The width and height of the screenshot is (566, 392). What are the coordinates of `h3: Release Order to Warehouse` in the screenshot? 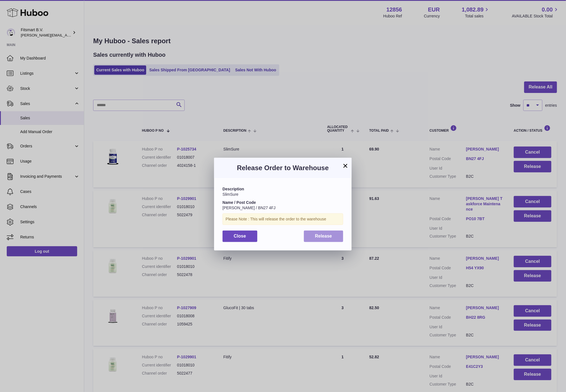 It's located at (283, 168).